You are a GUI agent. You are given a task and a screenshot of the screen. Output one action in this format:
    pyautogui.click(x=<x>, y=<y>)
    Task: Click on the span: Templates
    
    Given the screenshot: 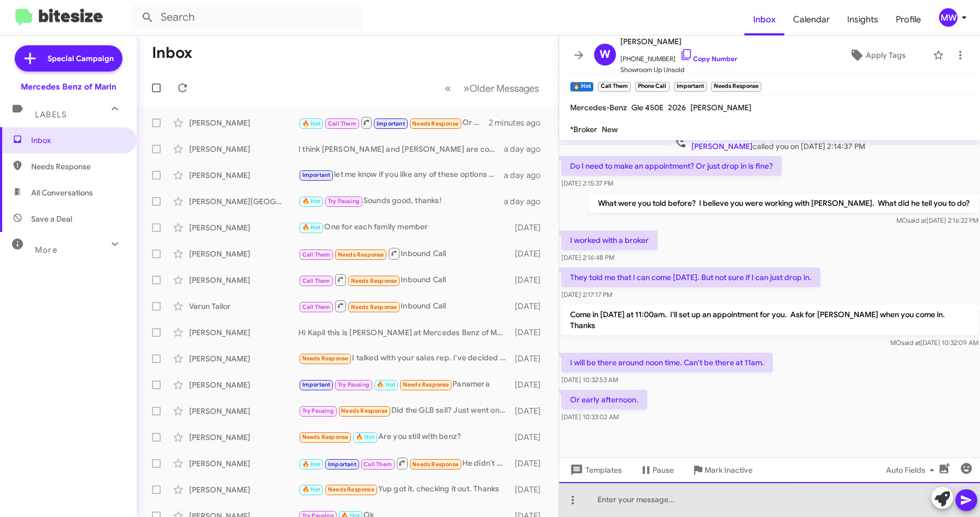 What is the action you would take?
    pyautogui.click(x=594, y=470)
    